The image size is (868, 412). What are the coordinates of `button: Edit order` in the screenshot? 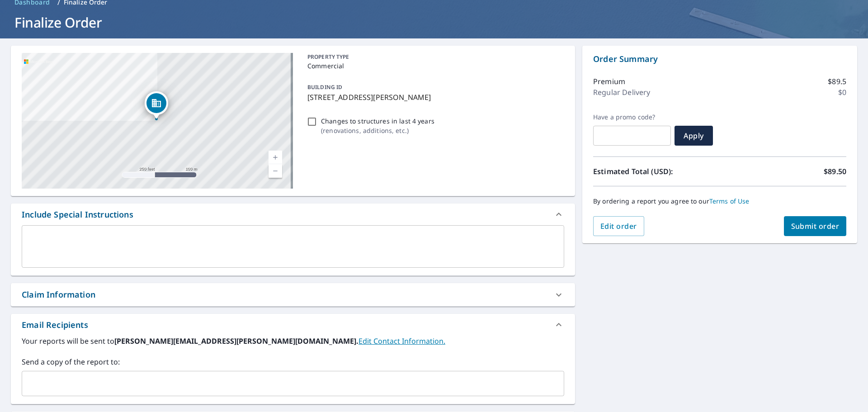 It's located at (619, 226).